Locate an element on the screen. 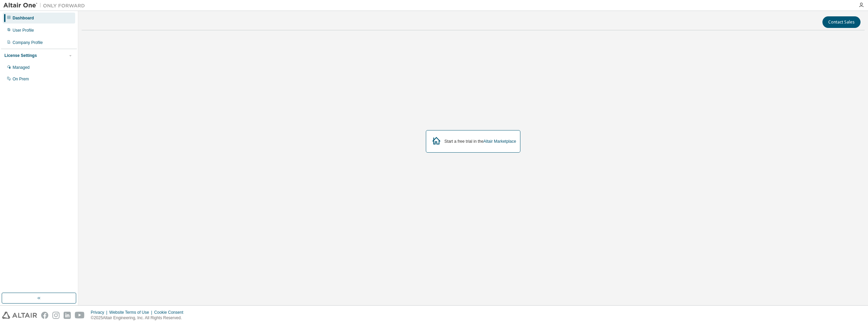 This screenshot has height=325, width=868. div: Website Terms of Use is located at coordinates (132, 312).